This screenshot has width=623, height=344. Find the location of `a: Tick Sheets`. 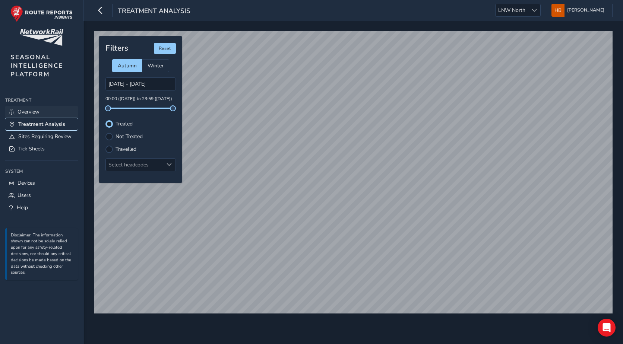

a: Tick Sheets is located at coordinates (41, 149).